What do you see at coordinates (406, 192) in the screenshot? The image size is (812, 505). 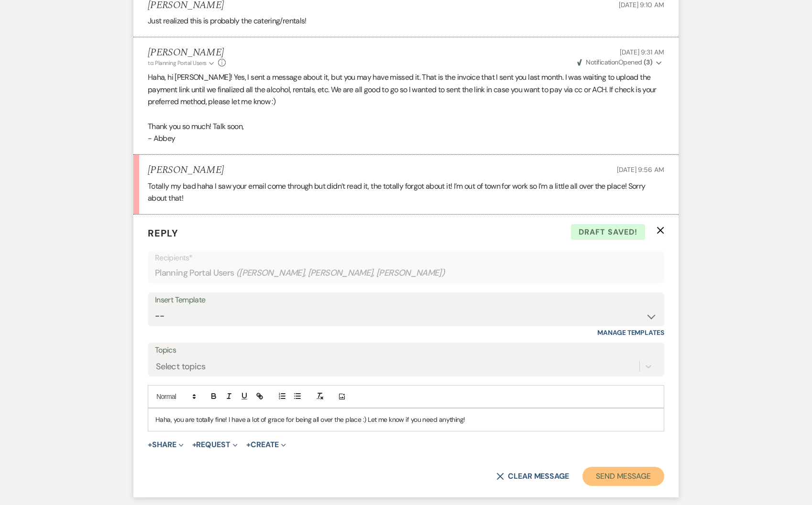 I see `p: Totally my bad haha I saw your email come through but didn’t read it, the totally forgot about it...` at bounding box center [406, 192].